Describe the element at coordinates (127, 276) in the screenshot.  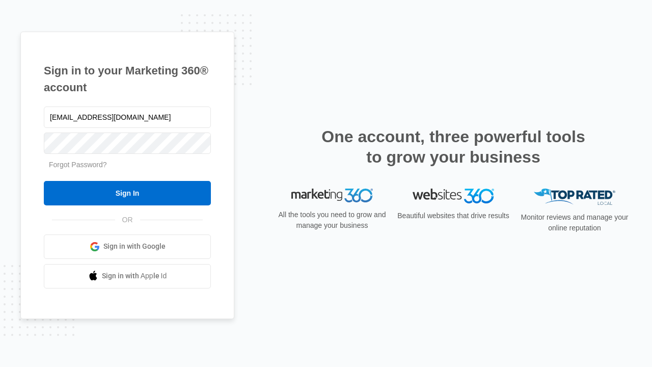
I see `a: Sign in with Apple Id` at that location.